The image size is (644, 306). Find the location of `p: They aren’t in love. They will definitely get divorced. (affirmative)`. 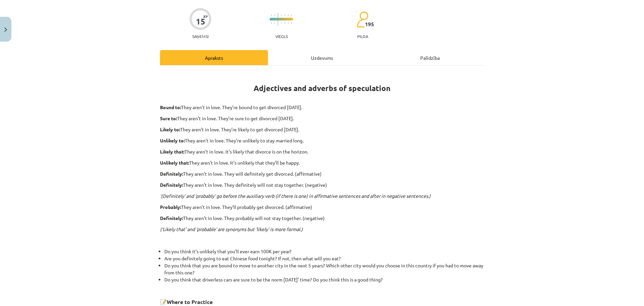

p: They aren’t in love. They will definitely get divorced. (affirmative) is located at coordinates (322, 174).